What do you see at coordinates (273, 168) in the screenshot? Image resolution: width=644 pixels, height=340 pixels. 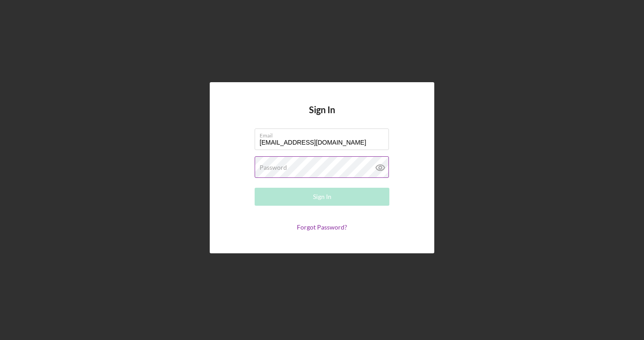 I see `label: Password` at bounding box center [273, 168].